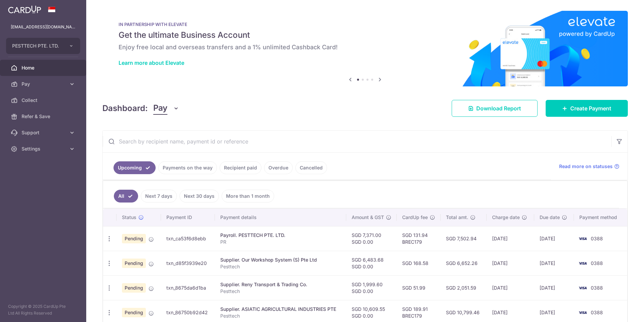 The image size is (644, 322). What do you see at coordinates (44, 133) in the screenshot?
I see `span: Support` at bounding box center [44, 133].